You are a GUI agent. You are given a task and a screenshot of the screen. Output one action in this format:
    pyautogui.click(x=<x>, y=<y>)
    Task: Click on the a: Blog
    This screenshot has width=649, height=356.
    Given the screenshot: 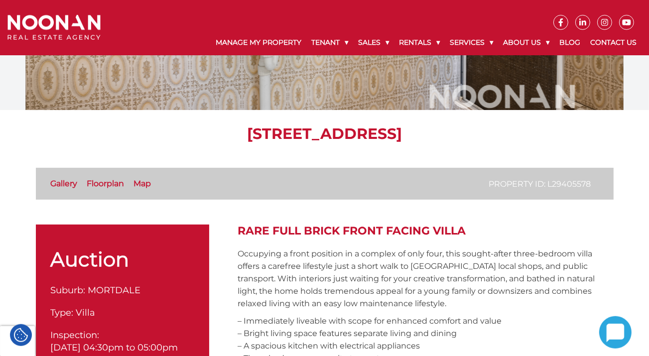 What is the action you would take?
    pyautogui.click(x=570, y=42)
    